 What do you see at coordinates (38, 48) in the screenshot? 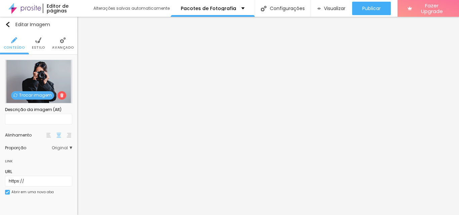
I see `span: Estilo` at bounding box center [38, 48].